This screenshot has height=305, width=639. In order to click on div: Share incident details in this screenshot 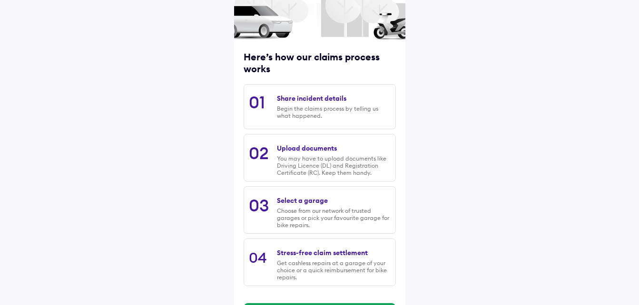, I will do `click(311, 98)`.